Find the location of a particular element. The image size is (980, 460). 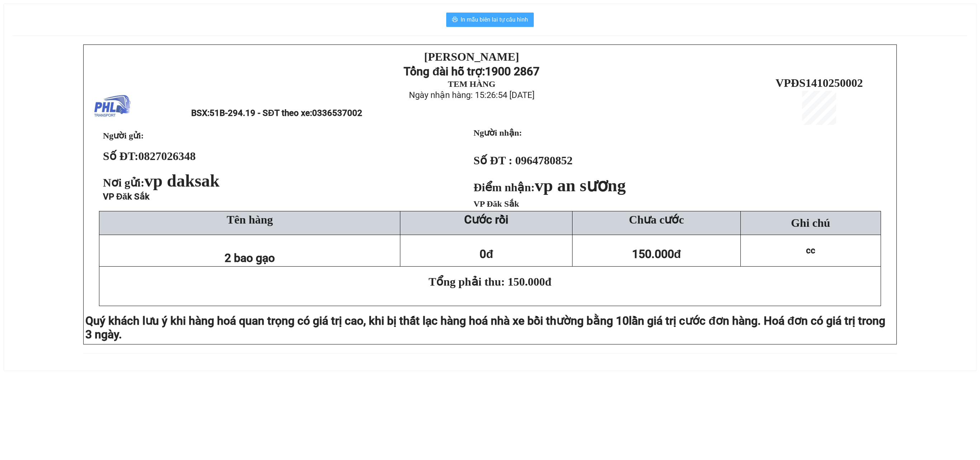

span: vp an sương is located at coordinates (580, 185).